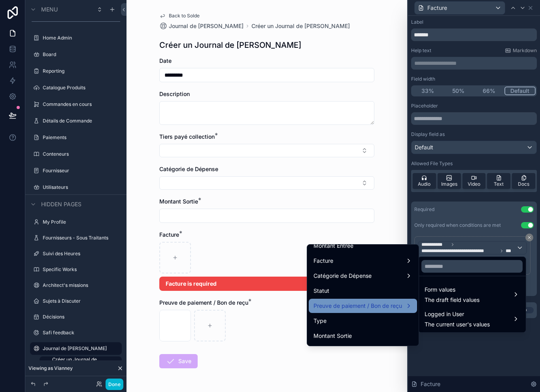  I want to click on a: Utilisateurs, so click(81, 187).